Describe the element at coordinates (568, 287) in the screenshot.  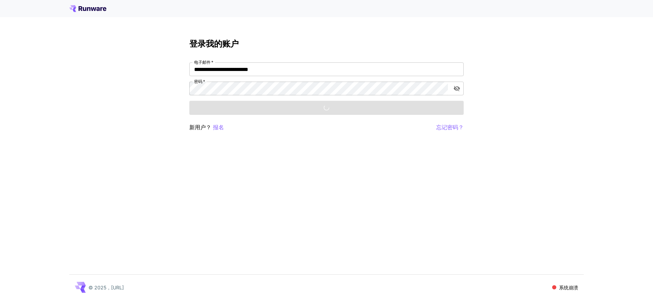
I see `font: 系统崩溃` at that location.